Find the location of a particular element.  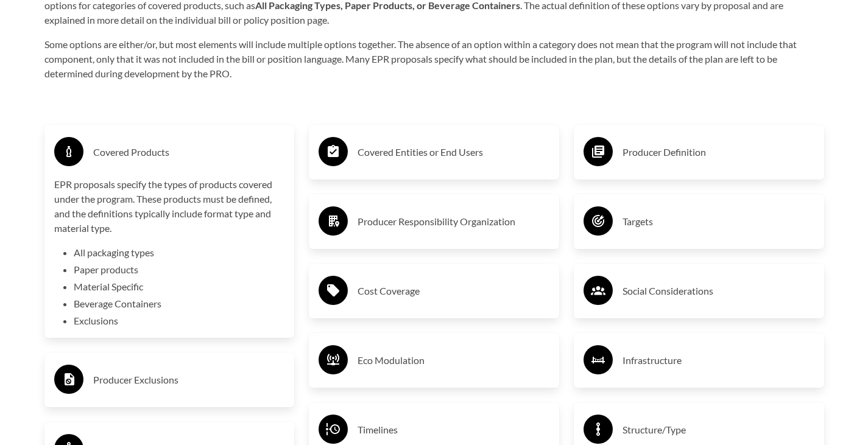

p: EPR proposals specify the types of products covered under the program. These products must be def... is located at coordinates (170, 207).